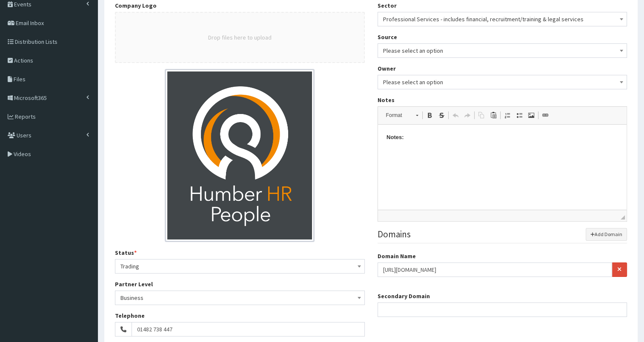  I want to click on a: Strike Through, so click(441, 115).